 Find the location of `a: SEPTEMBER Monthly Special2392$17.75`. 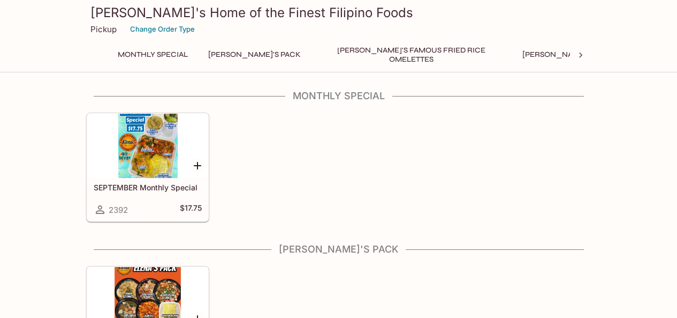

a: SEPTEMBER Monthly Special2392$17.75 is located at coordinates (148, 167).